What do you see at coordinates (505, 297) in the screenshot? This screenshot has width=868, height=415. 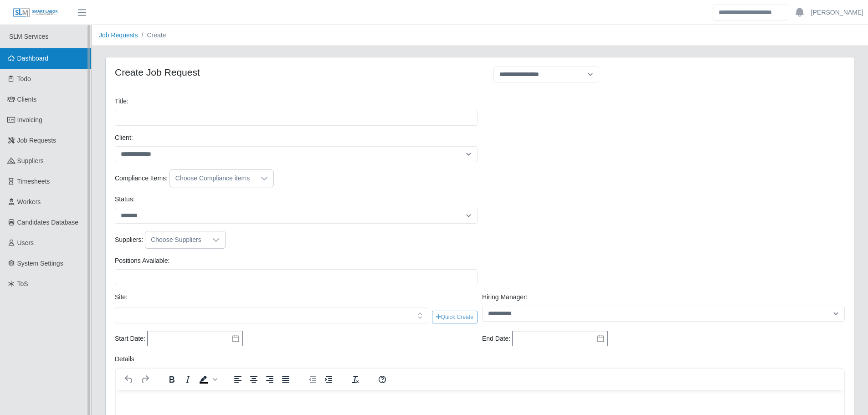 I see `label: Hiring Manager:` at bounding box center [505, 297].